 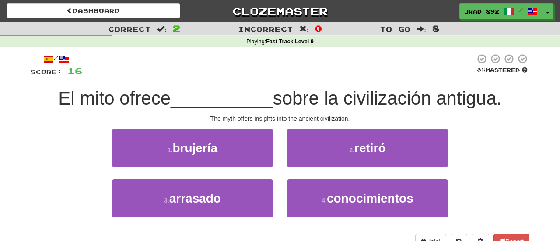 I want to click on span: arrasado, so click(x=195, y=198).